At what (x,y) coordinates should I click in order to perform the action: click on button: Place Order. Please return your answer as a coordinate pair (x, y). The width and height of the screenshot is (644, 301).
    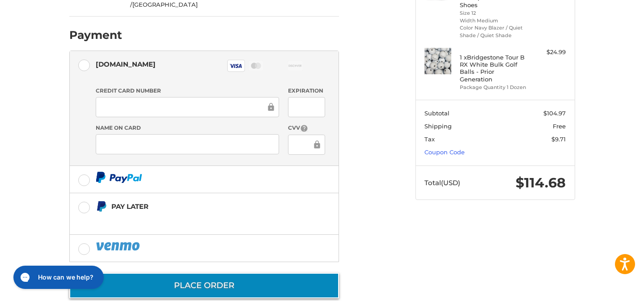
    Looking at the image, I should click on (204, 286).